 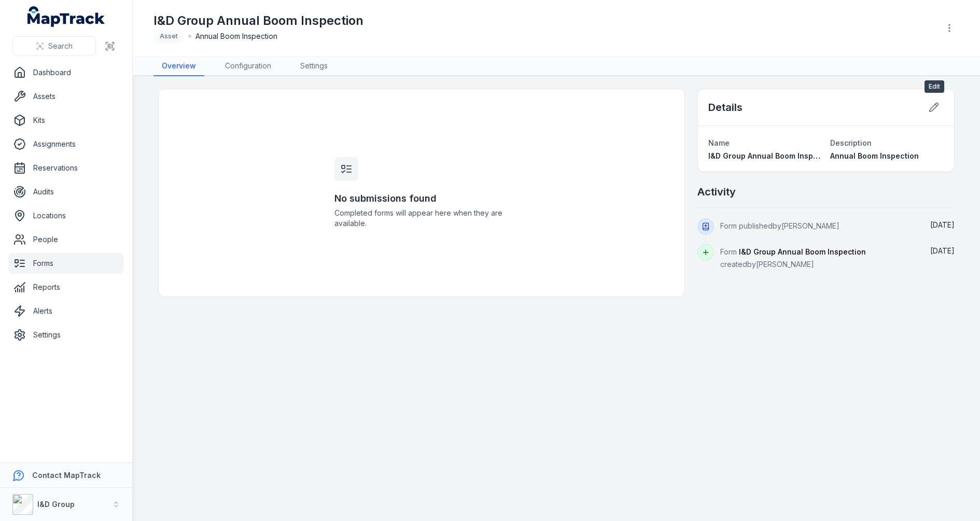 I want to click on span: Name, so click(x=718, y=142).